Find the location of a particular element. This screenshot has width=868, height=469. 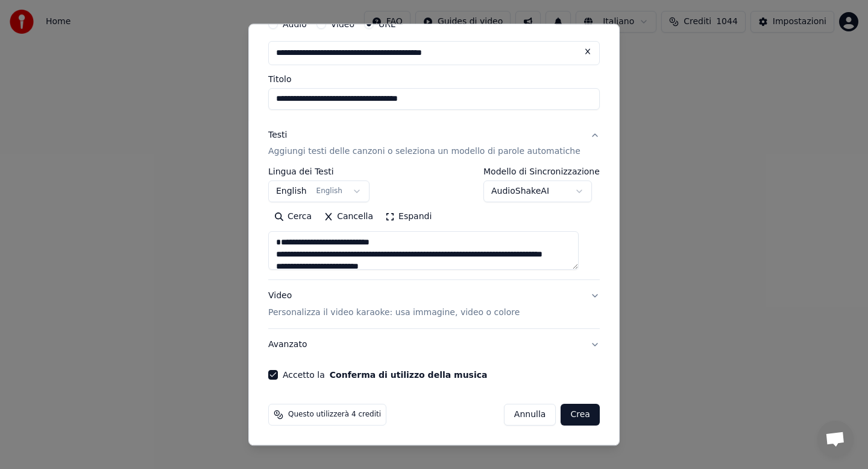

label: Modello di Sincronizzazione is located at coordinates (541, 172).